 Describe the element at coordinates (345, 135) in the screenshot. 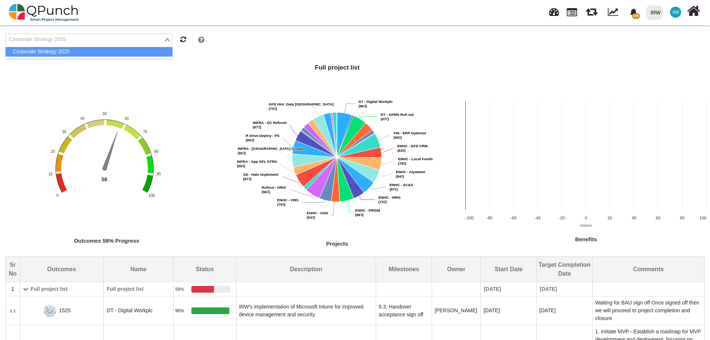

I see `path: DT - Digital Workplc, 96%. Outcomes.` at that location.